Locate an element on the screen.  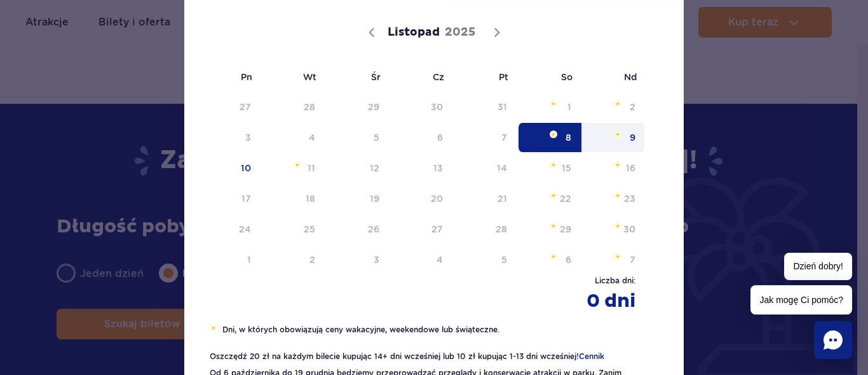
span: Październik 31, 2025 is located at coordinates (485, 107).